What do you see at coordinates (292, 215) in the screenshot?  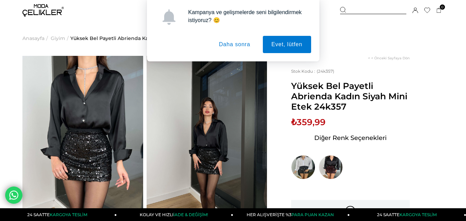 I see `a: HER ALIŞVERİŞTE %3PARA PUAN KAZAN` at bounding box center [292, 215].